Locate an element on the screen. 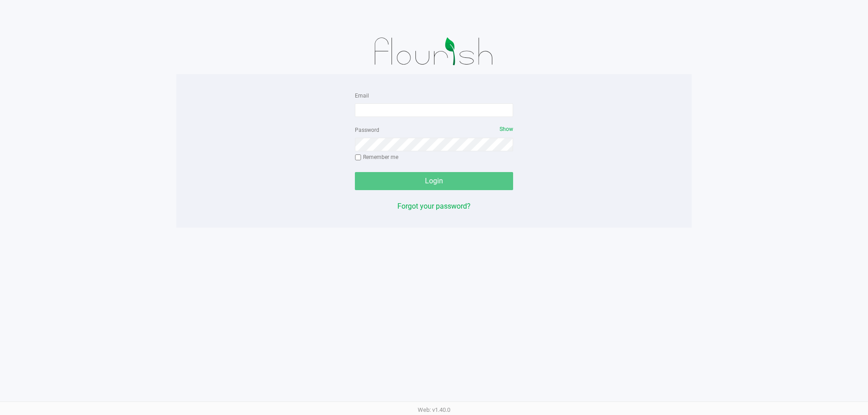 The height and width of the screenshot is (415, 868). span: Web: v1.40.0 is located at coordinates (434, 410).